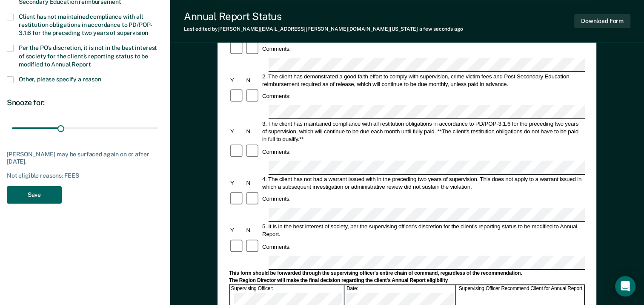 The height and width of the screenshot is (305, 644). What do you see at coordinates (34, 195) in the screenshot?
I see `button: Save` at bounding box center [34, 195].